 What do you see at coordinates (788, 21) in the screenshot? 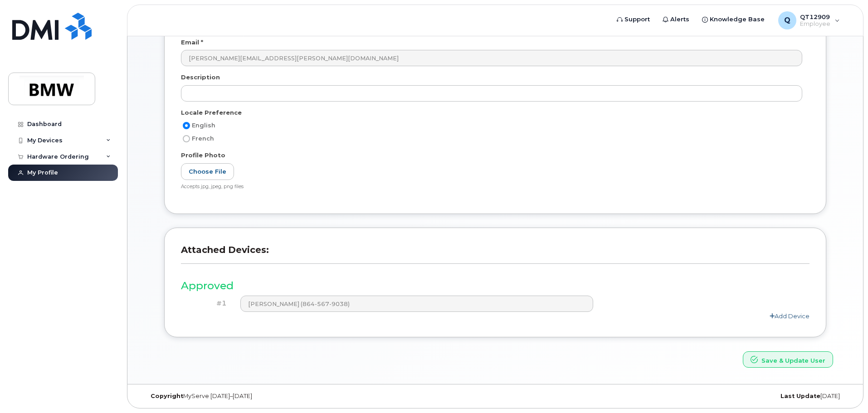
I see `span: Q` at bounding box center [788, 21].